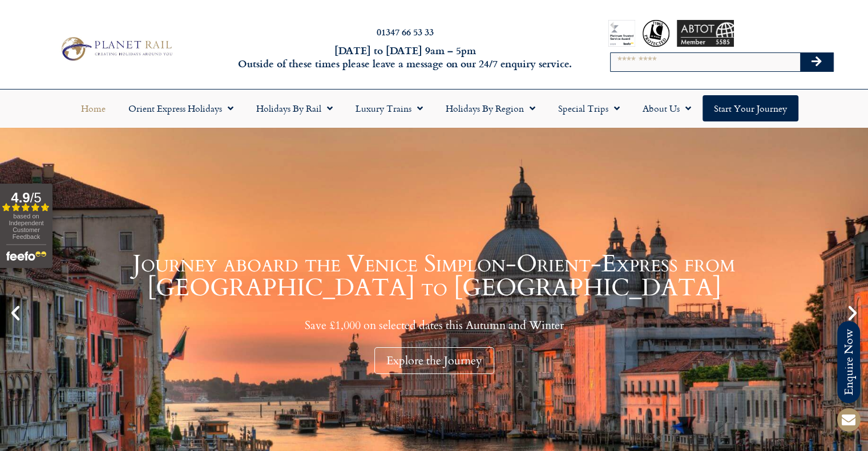  What do you see at coordinates (817, 62) in the screenshot?
I see `button: Search` at bounding box center [817, 62].